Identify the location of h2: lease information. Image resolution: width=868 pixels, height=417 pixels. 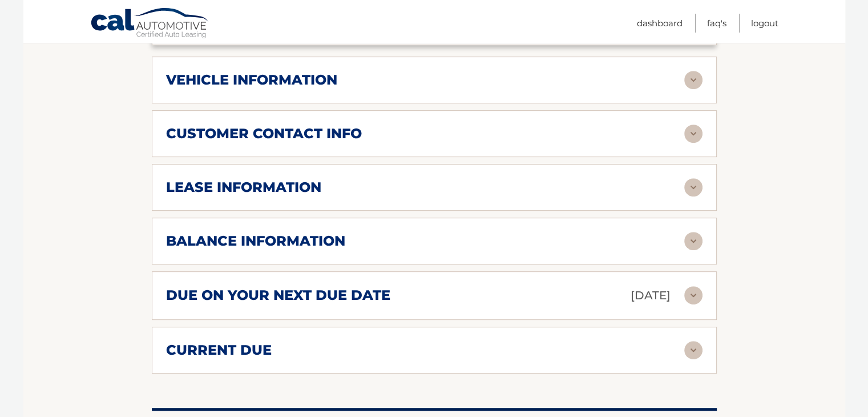
(244, 187).